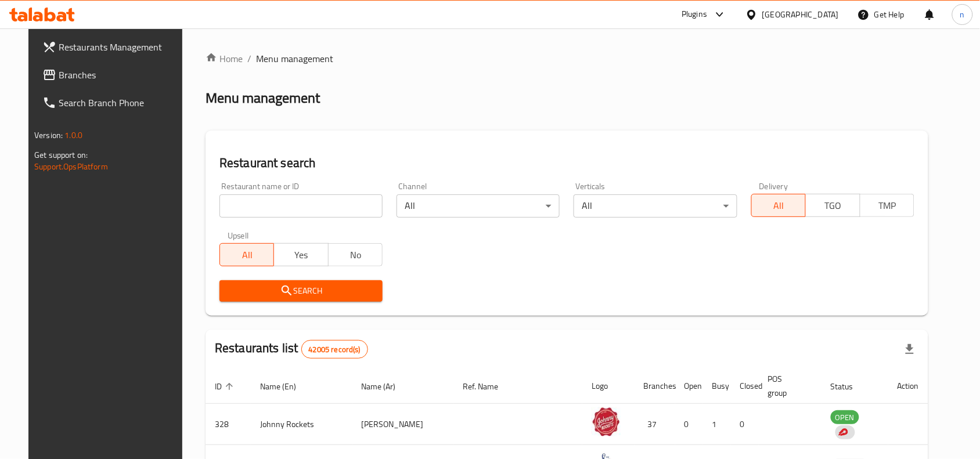  I want to click on button: TGO, so click(833, 206).